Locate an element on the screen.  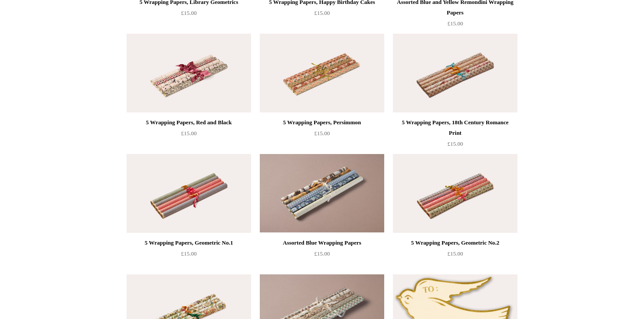
div: 5 Wrapping Papers, Geometric No.1 is located at coordinates (189, 243).